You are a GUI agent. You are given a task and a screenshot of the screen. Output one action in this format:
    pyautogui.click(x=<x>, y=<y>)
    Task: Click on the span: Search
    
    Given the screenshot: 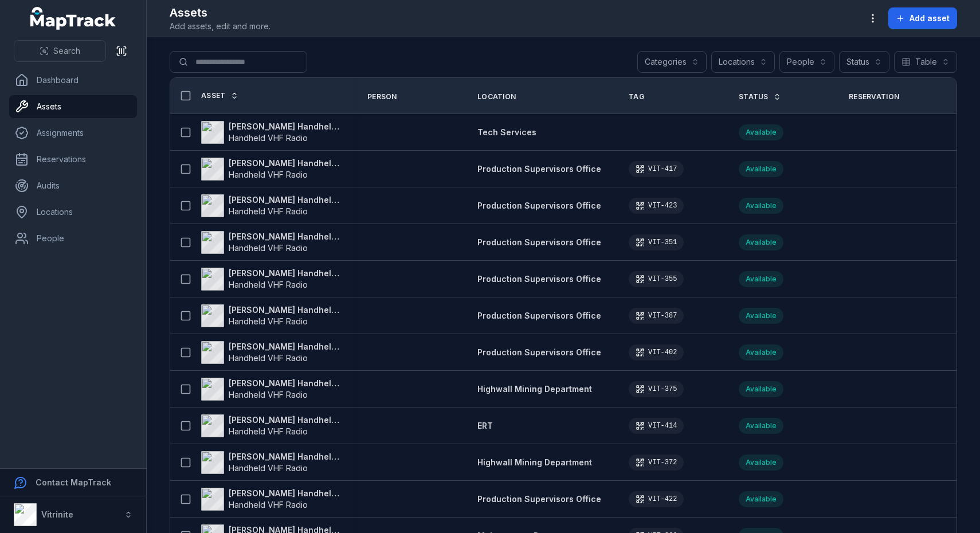 What is the action you would take?
    pyautogui.click(x=66, y=51)
    